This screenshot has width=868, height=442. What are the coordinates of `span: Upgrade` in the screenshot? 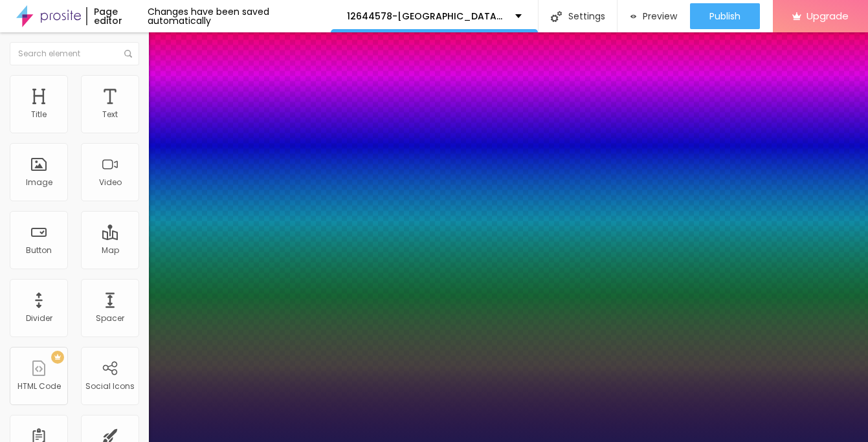 It's located at (827, 15).